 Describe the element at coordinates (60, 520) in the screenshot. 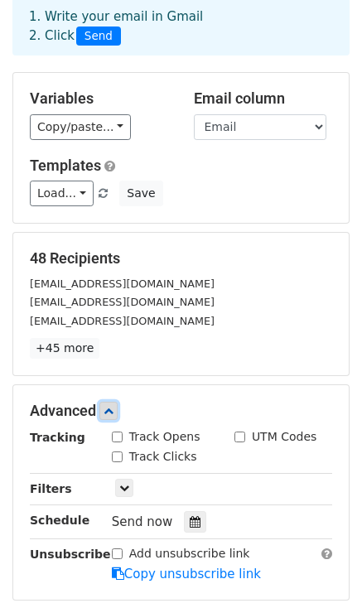

I see `strong: Schedule` at that location.